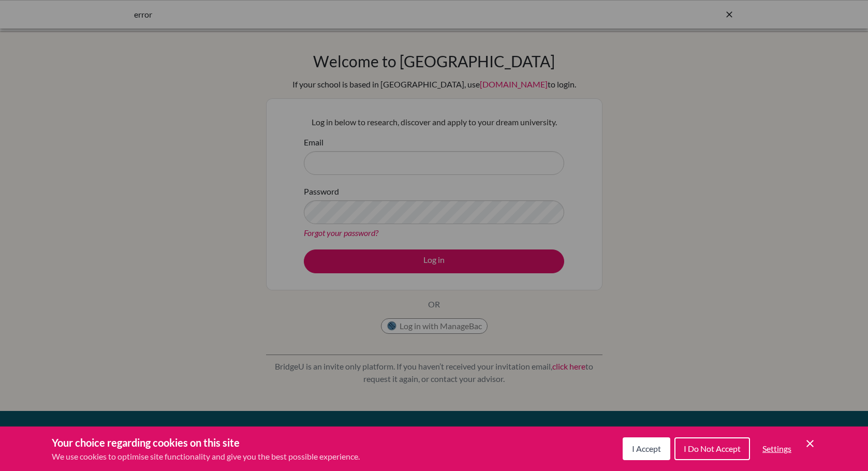 Image resolution: width=868 pixels, height=471 pixels. What do you see at coordinates (712, 448) in the screenshot?
I see `span: I Do Not Accept` at bounding box center [712, 448].